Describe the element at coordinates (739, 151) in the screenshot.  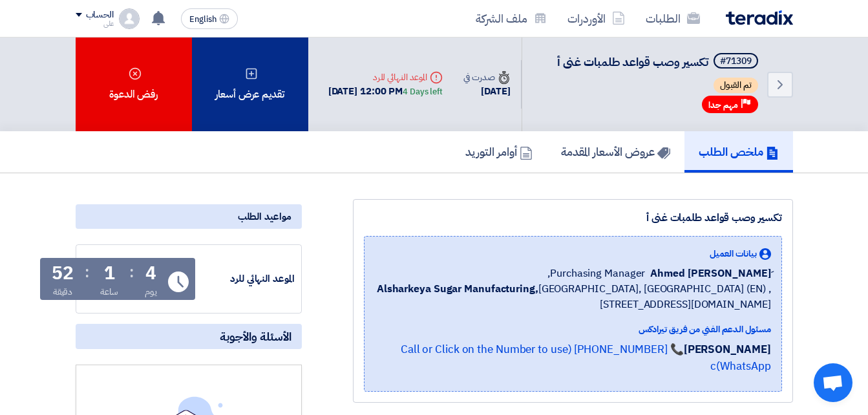
I see `h5: ملخص الطلب` at that location.